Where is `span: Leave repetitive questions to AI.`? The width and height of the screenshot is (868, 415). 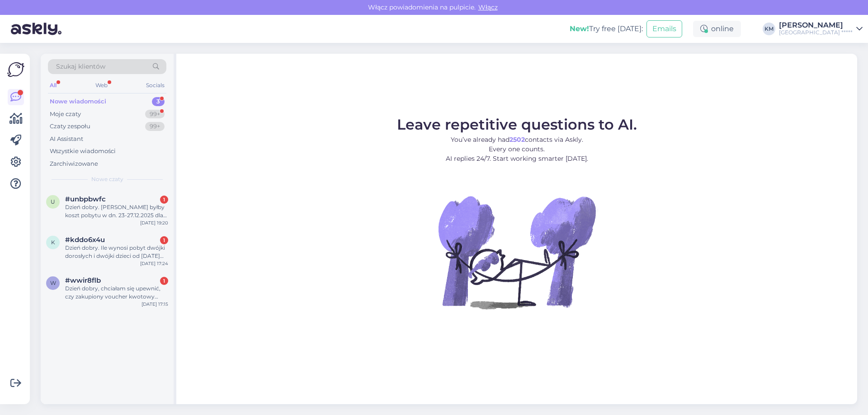
span: Leave repetitive questions to AI. is located at coordinates (517, 124).